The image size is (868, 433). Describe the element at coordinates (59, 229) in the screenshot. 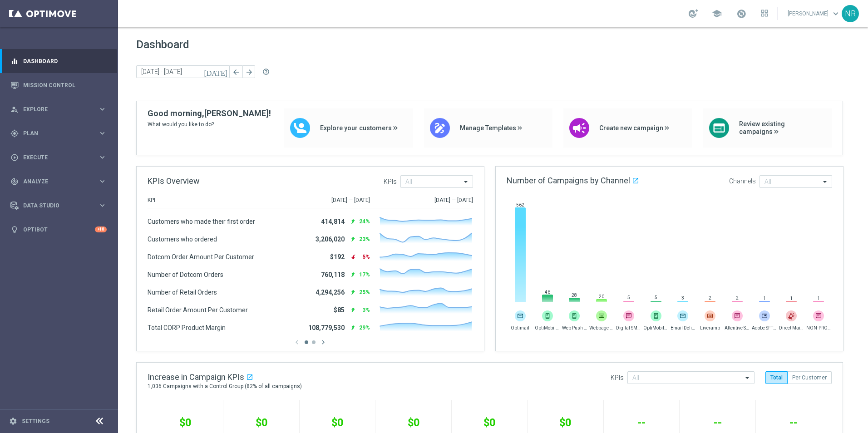

I see `div: Optibot` at that location.